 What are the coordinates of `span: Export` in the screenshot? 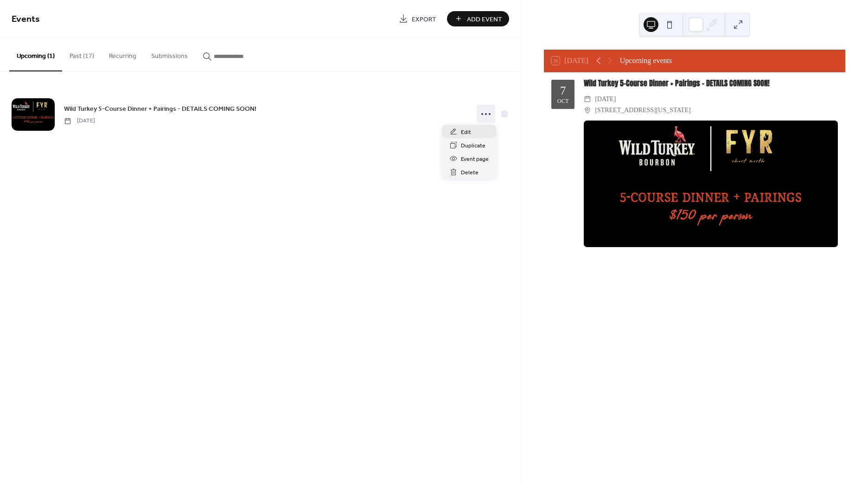 It's located at (424, 19).